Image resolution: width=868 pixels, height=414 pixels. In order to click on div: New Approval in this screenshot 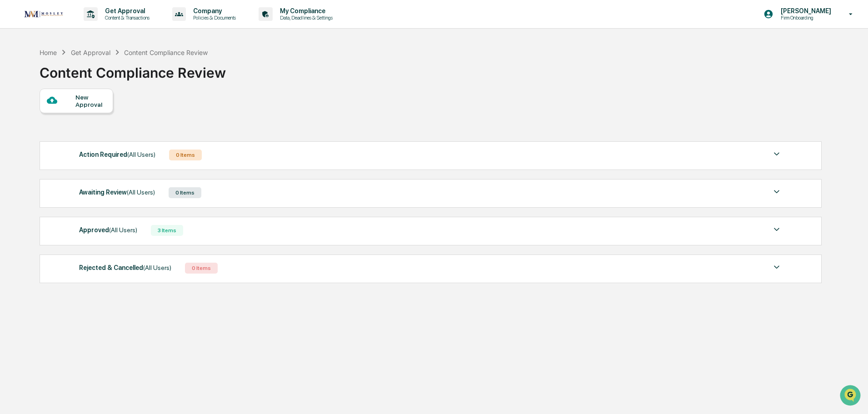, I will do `click(91, 101)`.